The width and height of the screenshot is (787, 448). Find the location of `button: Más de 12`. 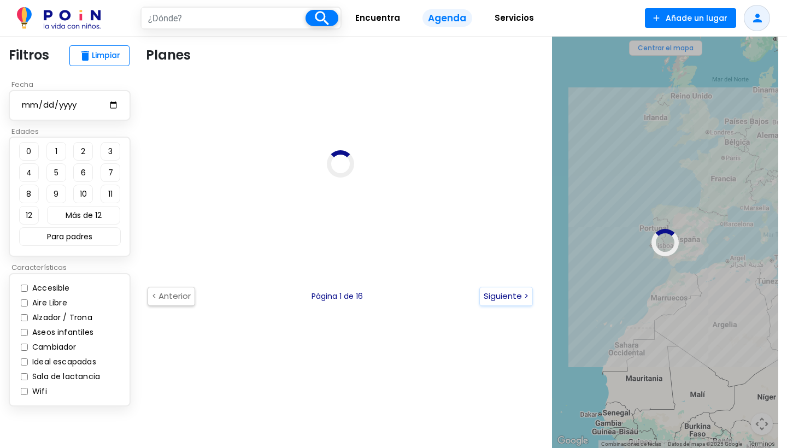

button: Más de 12 is located at coordinates (84, 215).